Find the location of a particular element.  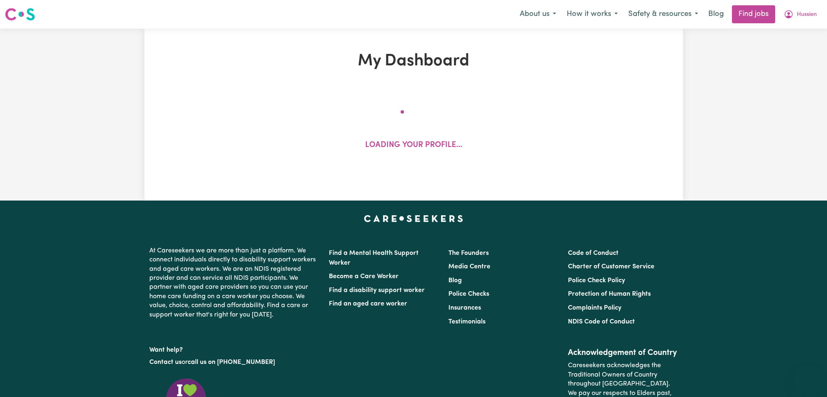

a: Testimonials is located at coordinates (467, 322).